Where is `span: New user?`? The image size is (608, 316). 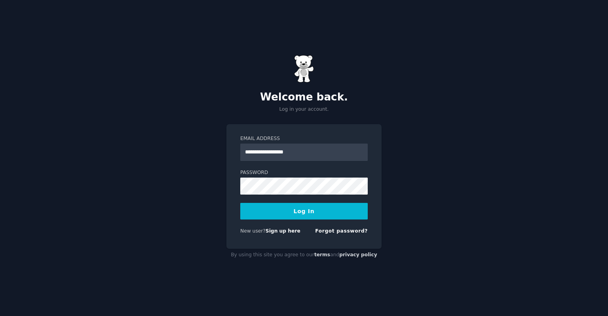 span: New user? is located at coordinates (253, 231).